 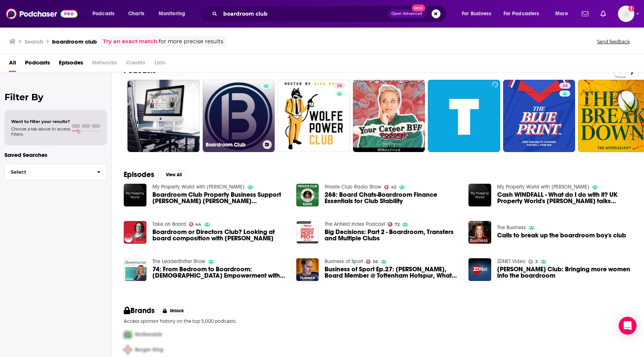 I want to click on a: Boardroom Club, so click(x=239, y=116).